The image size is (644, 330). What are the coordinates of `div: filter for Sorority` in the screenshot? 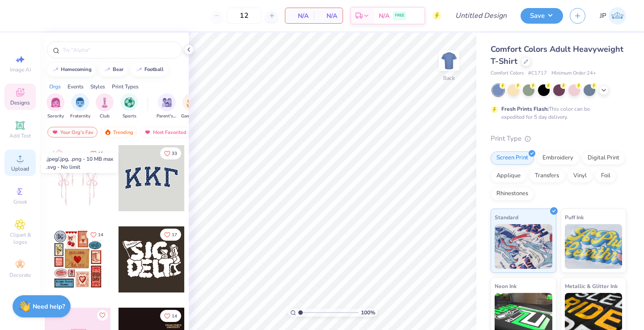 It's located at (56, 106).